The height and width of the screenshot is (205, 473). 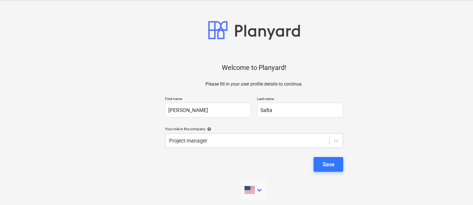 I want to click on div: Save, so click(x=328, y=164).